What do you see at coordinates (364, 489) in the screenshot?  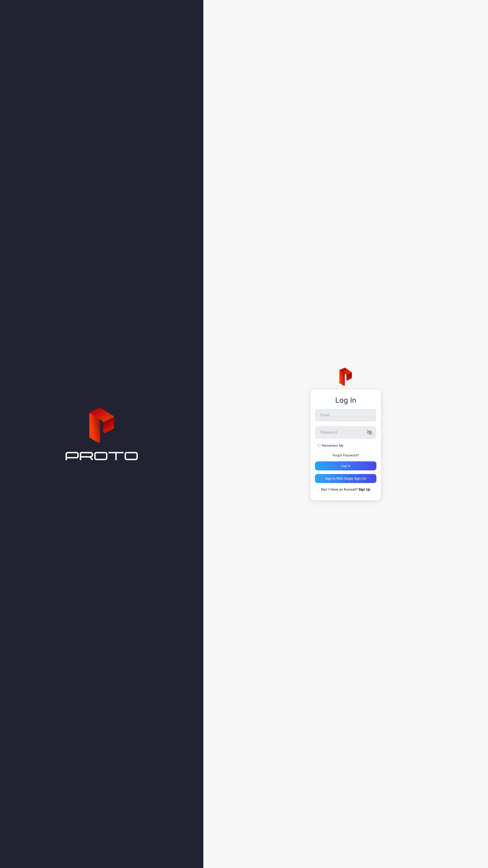 I see `a: Sign Up` at bounding box center [364, 489].